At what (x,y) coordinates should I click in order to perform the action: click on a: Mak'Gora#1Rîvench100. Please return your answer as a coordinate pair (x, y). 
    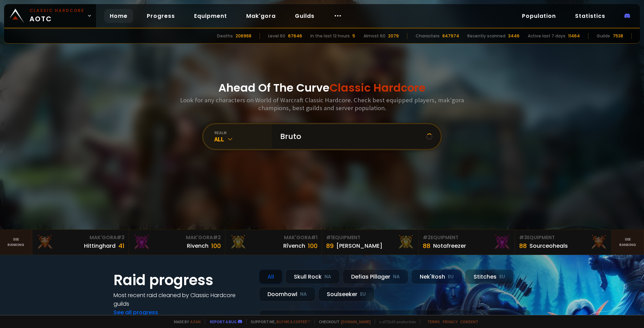
    Looking at the image, I should click on (273, 242).